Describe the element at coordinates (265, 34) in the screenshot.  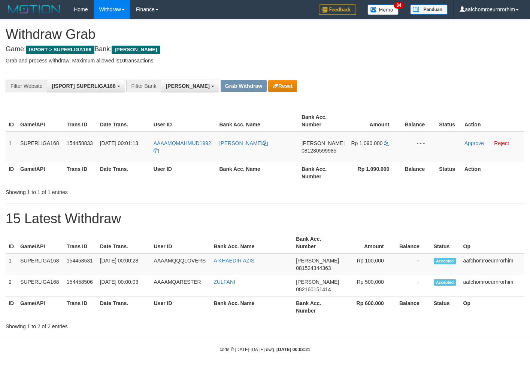
I see `h1: Withdraw Grab` at that location.